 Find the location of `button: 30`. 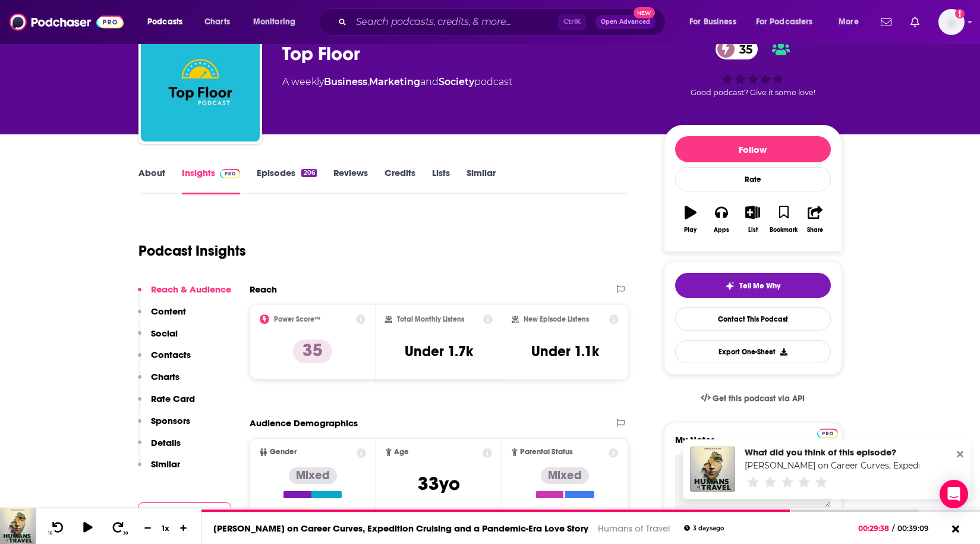

button: 30 is located at coordinates (119, 528).